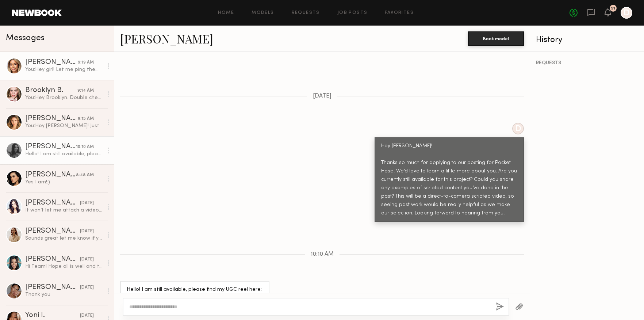 This screenshot has width=644, height=320. Describe the element at coordinates (627, 13) in the screenshot. I see `a: D` at that location.